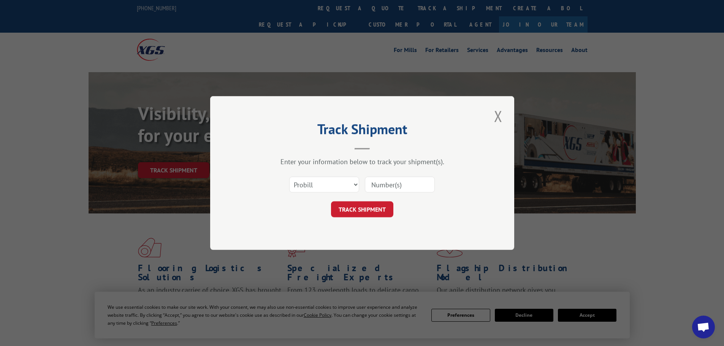  Describe the element at coordinates (362, 162) in the screenshot. I see `div: Enter your information below to track your shipment(s).` at that location.